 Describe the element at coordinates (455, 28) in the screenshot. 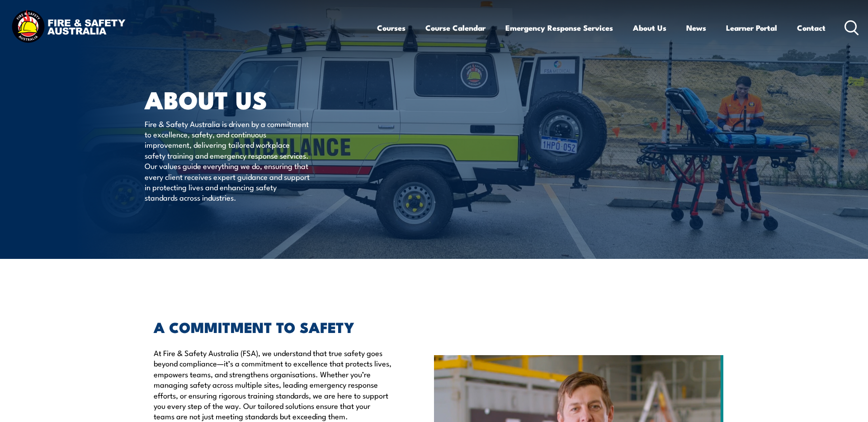

I see `a: Course Calendar` at that location.